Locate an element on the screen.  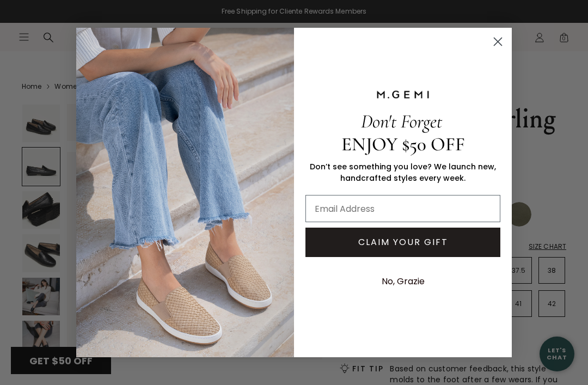
span: Don't Forget is located at coordinates (402, 121).